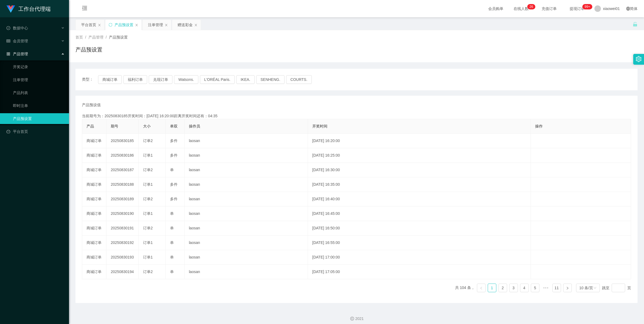 The height and width of the screenshot is (324, 644). Describe the element at coordinates (635, 24) in the screenshot. I see `i: 图标: unlock` at that location.